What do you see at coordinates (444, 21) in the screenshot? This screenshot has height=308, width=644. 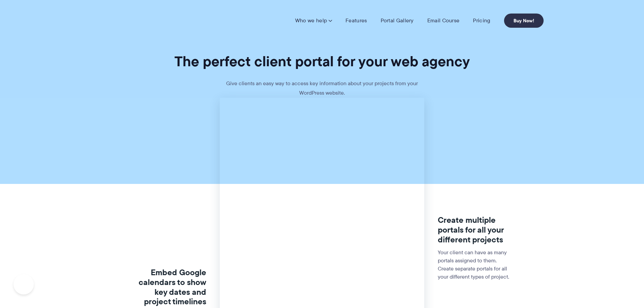 I see `a: Email Course` at bounding box center [444, 21].